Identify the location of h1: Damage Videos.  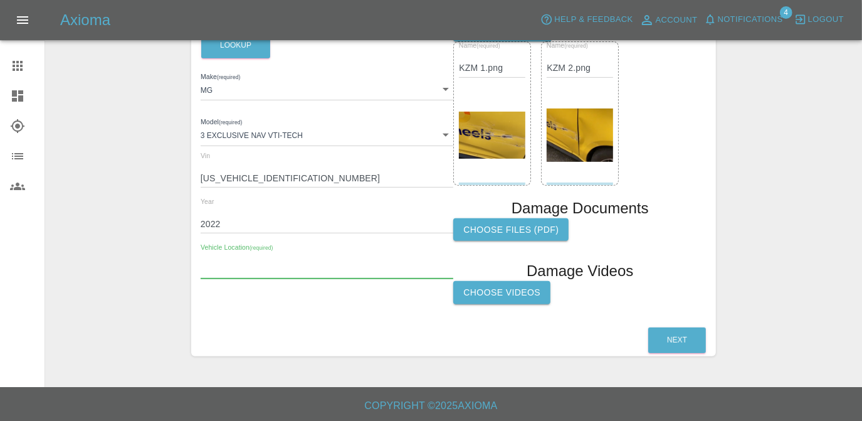
(580, 271).